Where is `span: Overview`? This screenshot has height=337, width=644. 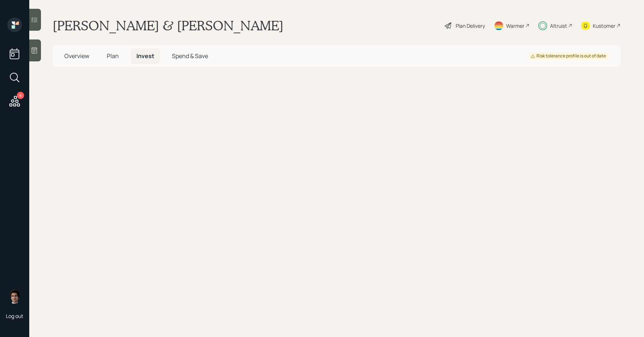
span: Overview is located at coordinates (77, 56).